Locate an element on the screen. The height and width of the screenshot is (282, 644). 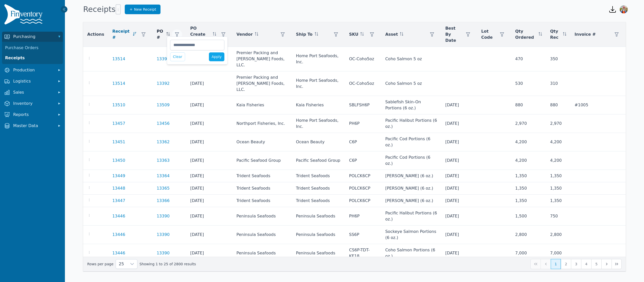
a: 13457 is located at coordinates (119, 124).